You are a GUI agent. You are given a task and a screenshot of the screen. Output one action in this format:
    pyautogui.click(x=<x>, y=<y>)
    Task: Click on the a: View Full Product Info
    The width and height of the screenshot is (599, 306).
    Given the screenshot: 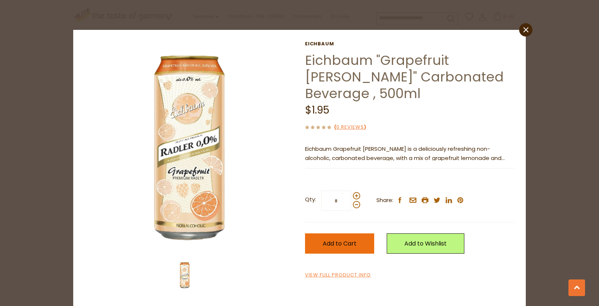 What is the action you would take?
    pyautogui.click(x=338, y=275)
    